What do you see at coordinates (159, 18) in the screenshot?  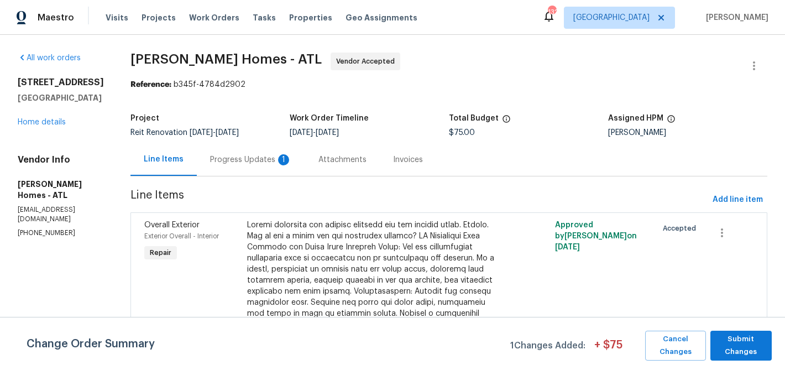 I see `span: Projects` at bounding box center [159, 18].